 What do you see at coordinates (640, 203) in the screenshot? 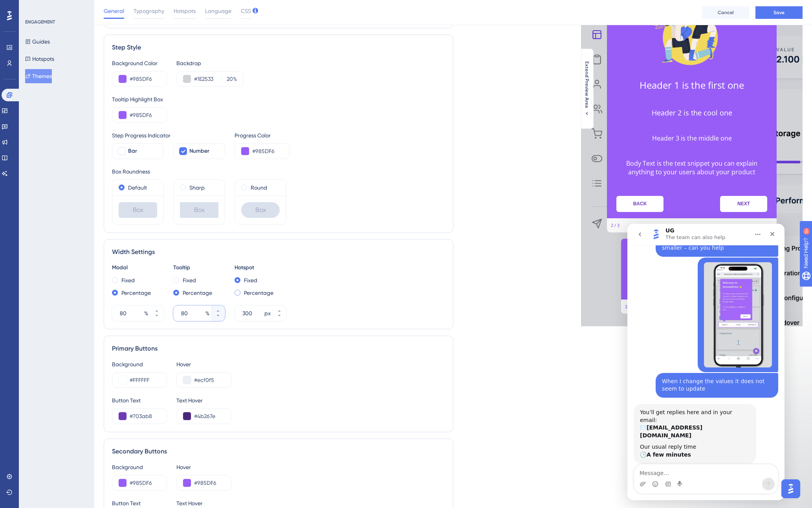
I see `button: Previous` at bounding box center [640, 203].